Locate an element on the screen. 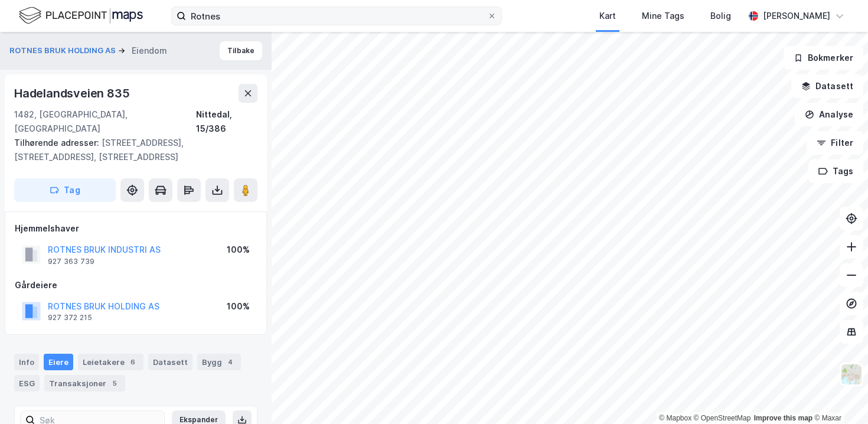  div: Transaksjoner is located at coordinates (84, 383).